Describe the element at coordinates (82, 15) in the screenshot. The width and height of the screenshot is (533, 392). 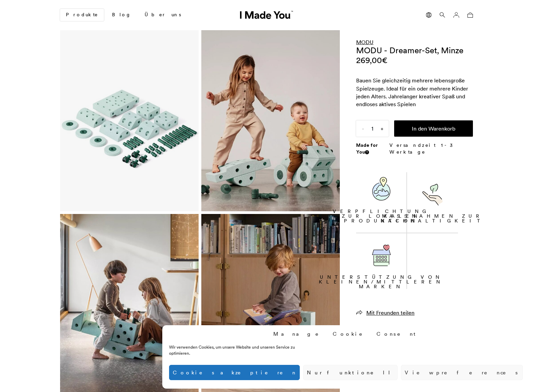
I see `a: Produkte` at that location.